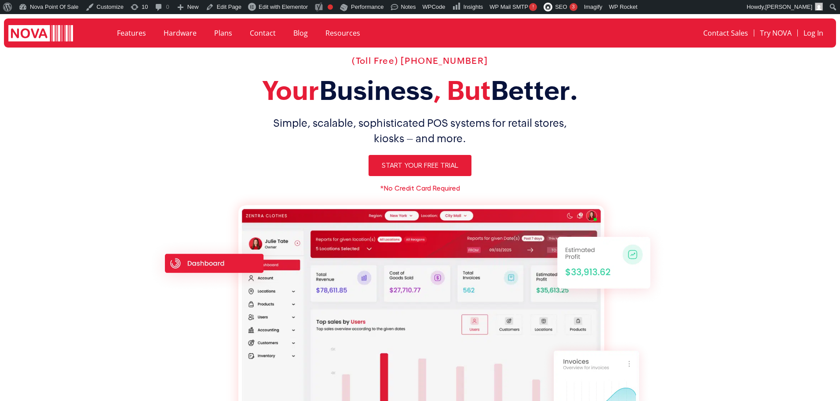 This screenshot has width=840, height=401. Describe the element at coordinates (726, 33) in the screenshot. I see `a: Contact Sales` at that location.